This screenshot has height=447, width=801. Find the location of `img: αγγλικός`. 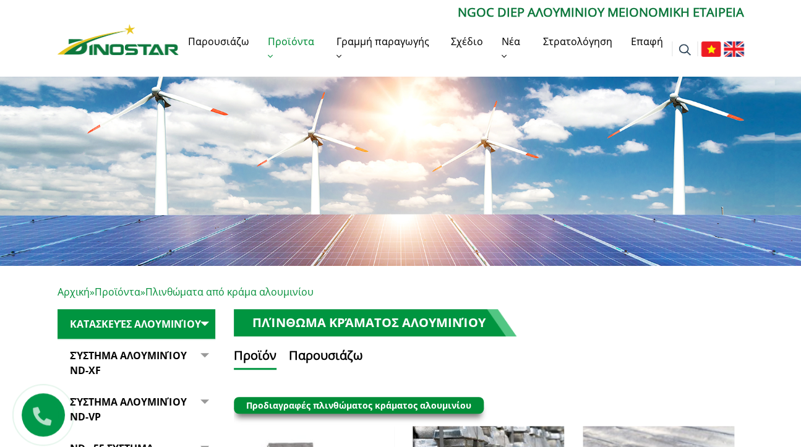

img: αγγλικός is located at coordinates (734, 49).